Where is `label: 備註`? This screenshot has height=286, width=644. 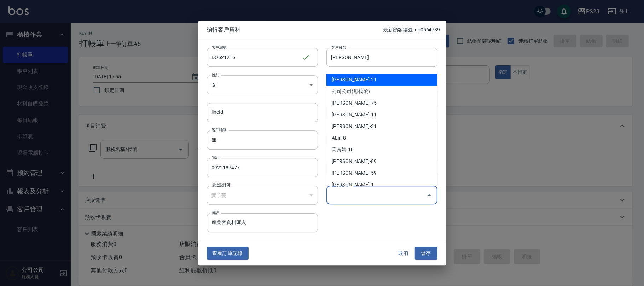 label: 備註 is located at coordinates (215, 213).